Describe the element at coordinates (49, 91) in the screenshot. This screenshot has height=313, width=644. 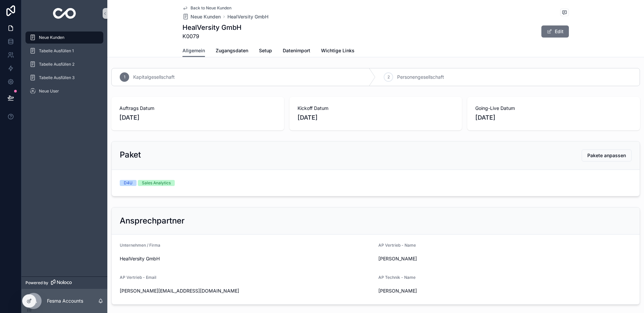
I see `span: Neue User` at that location.